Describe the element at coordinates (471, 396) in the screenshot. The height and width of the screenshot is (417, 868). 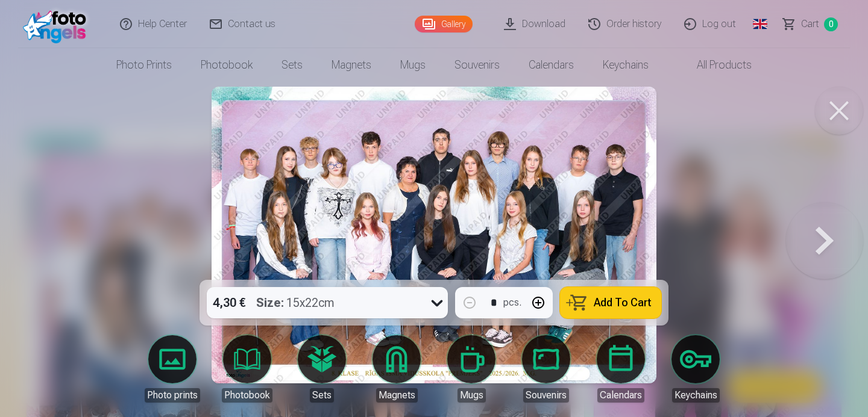
I see `div: Mugs` at that location.